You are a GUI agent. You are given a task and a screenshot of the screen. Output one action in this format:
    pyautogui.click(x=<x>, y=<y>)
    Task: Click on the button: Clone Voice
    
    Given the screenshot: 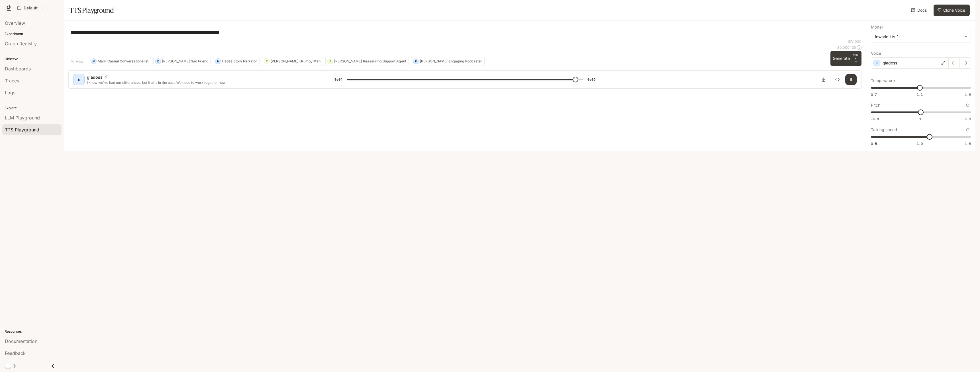 What is the action you would take?
    pyautogui.click(x=952, y=11)
    